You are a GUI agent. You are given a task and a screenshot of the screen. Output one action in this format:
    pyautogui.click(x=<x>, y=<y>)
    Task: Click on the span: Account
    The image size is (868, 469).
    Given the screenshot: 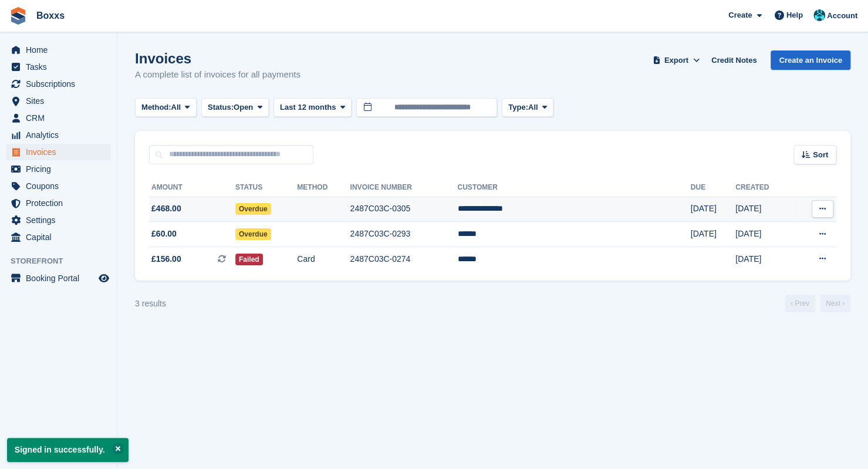 What is the action you would take?
    pyautogui.click(x=842, y=16)
    